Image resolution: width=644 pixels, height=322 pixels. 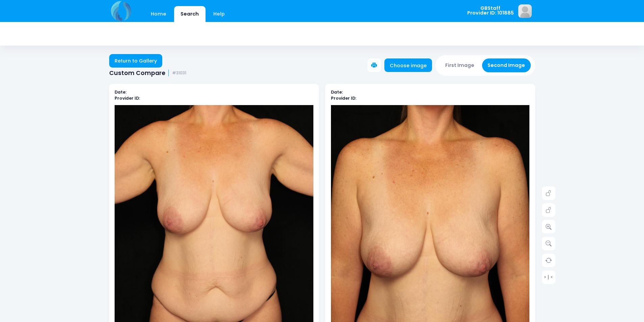 I want to click on button: Second Image, so click(x=506, y=65).